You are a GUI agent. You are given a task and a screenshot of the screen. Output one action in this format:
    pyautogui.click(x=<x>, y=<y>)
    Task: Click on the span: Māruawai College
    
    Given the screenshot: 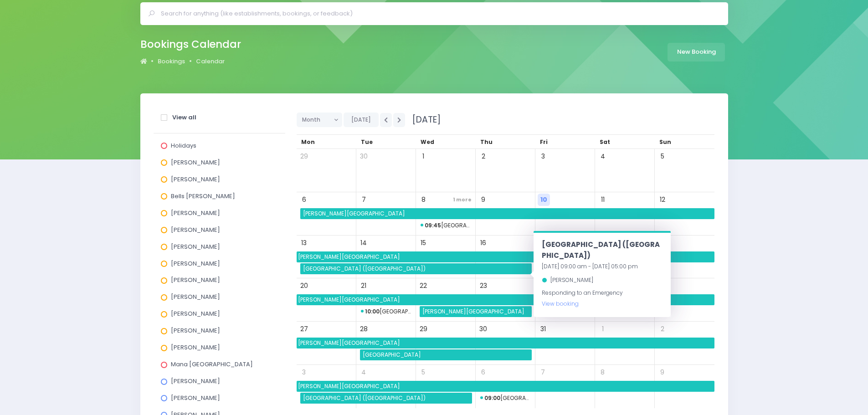 What is the action you would take?
    pyautogui.click(x=447, y=355)
    